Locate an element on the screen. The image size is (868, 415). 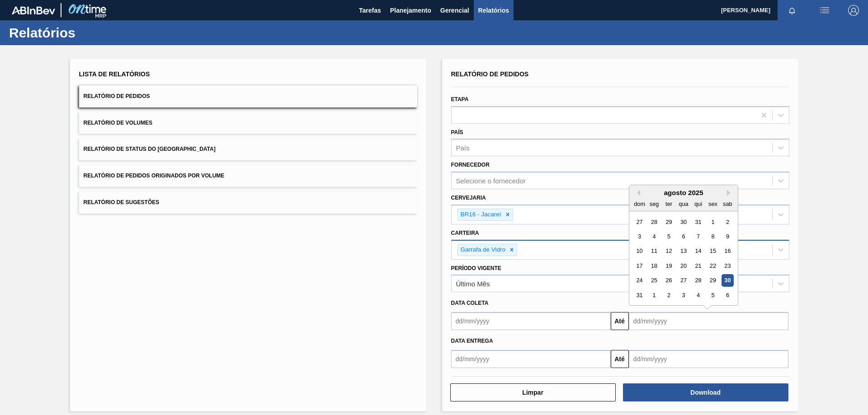
span: Lista de Relatórios is located at coordinates (115, 74).